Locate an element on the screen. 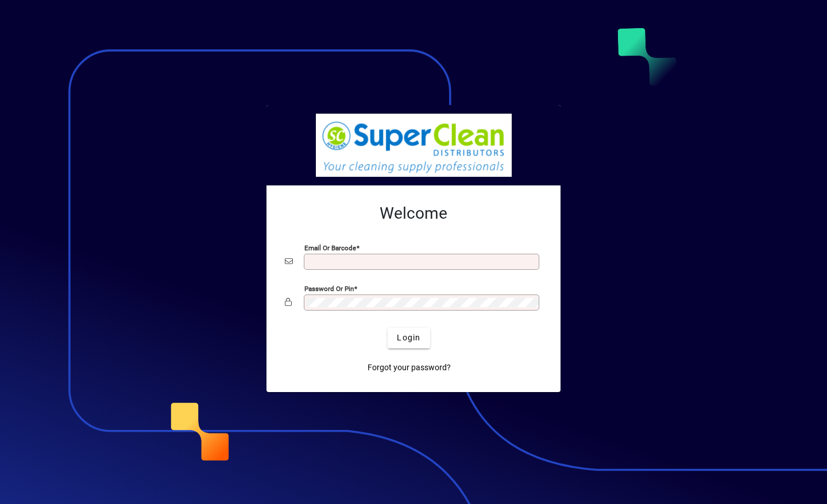 The height and width of the screenshot is (504, 827). span: Forgot your password? is located at coordinates (408, 368).